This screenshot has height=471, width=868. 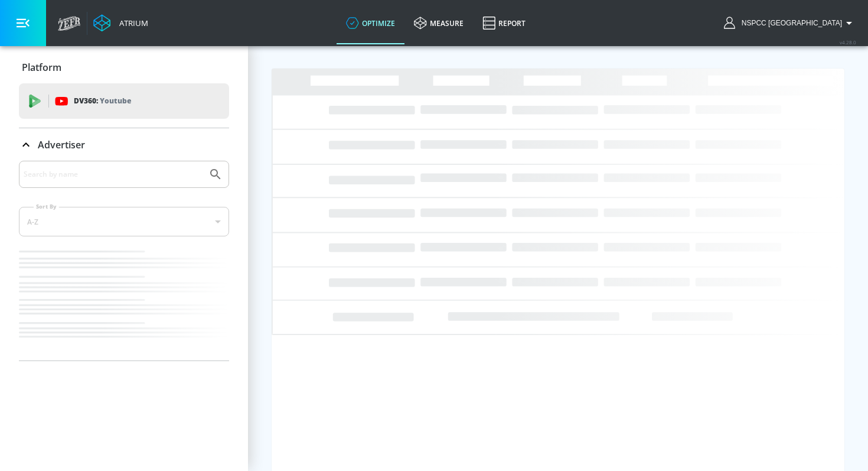 I want to click on div: DV360: Youtube, so click(x=124, y=101).